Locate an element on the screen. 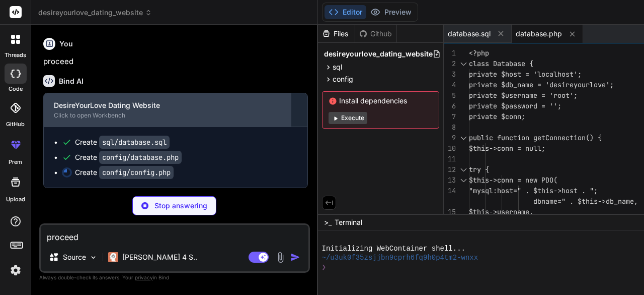  div: 2 is located at coordinates (450, 63).